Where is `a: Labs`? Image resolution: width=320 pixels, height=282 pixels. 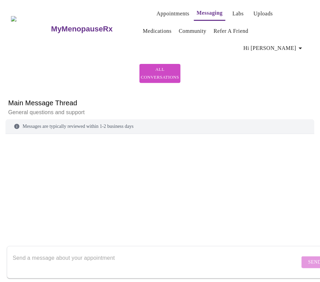 a: Labs is located at coordinates (238, 14).